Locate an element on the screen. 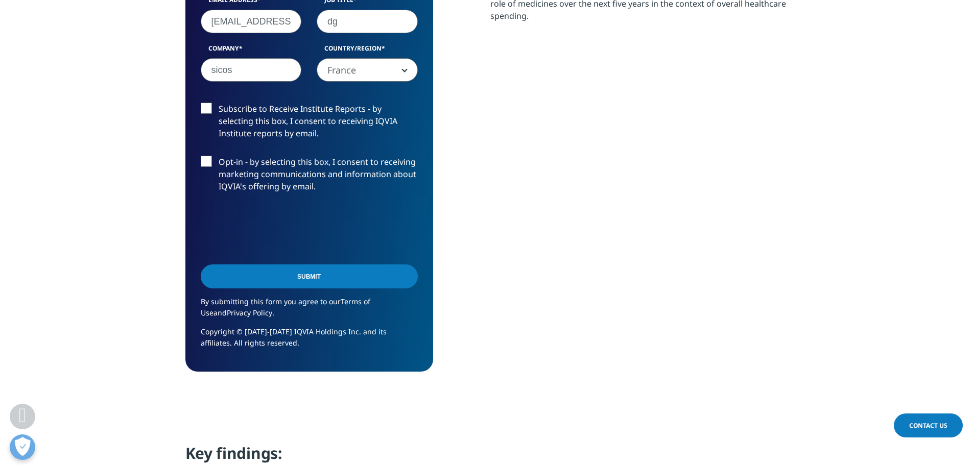 The height and width of the screenshot is (465, 973). label: Company is located at coordinates (251, 51).